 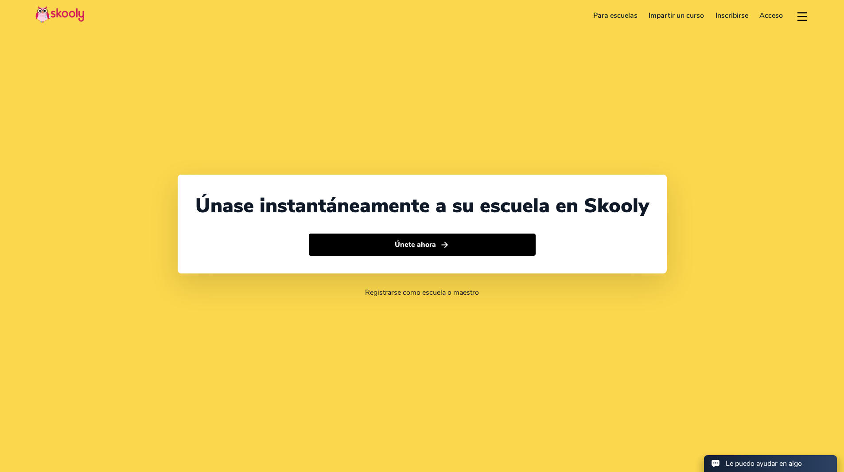 I want to click on div: Únase instantáneamente a su escuela en Skooly, so click(x=422, y=206).